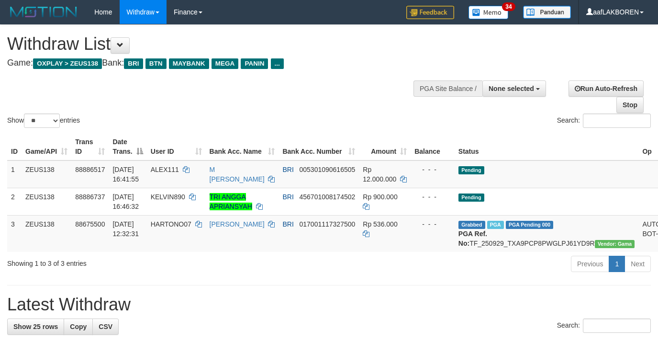 This screenshot has height=342, width=658. I want to click on span: Copy 017001117327500 to clipboard, so click(327, 224).